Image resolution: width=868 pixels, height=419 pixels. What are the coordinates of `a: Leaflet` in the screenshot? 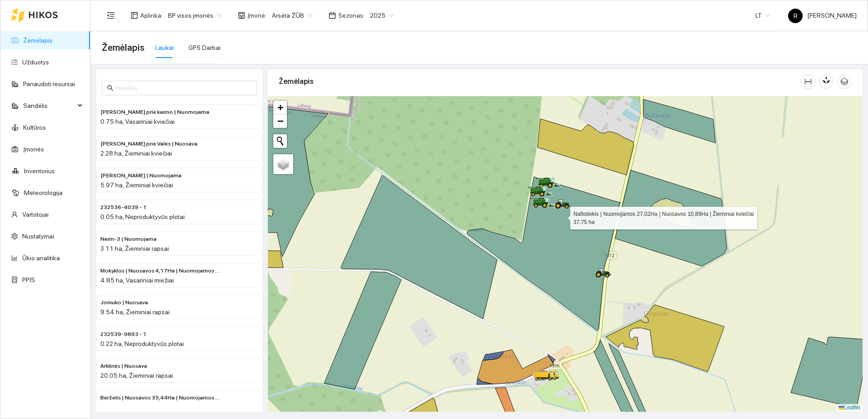 It's located at (850, 408).